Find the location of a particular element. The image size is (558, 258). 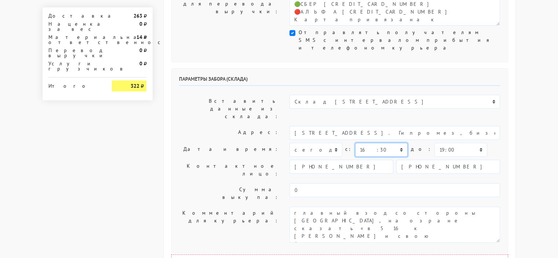

label: Дата и время: is located at coordinates (229, 150).